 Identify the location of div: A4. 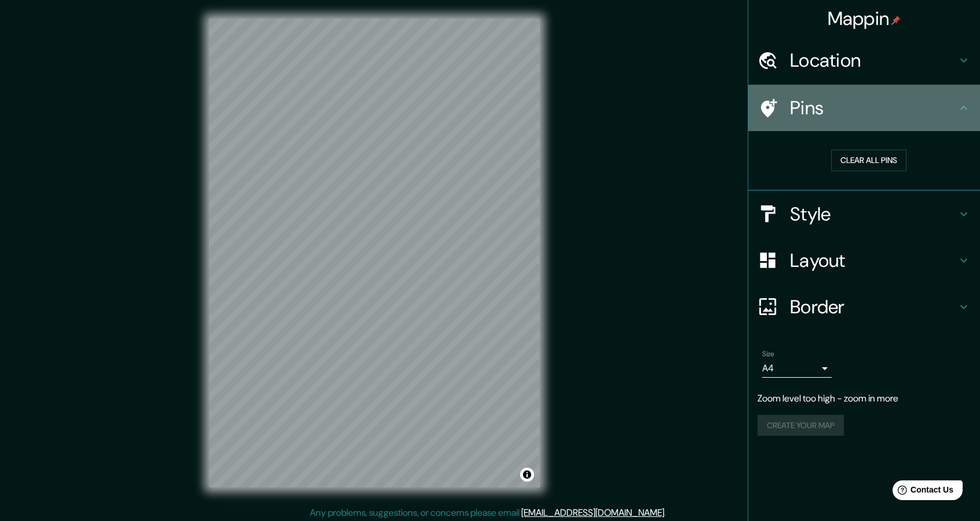
(797, 368).